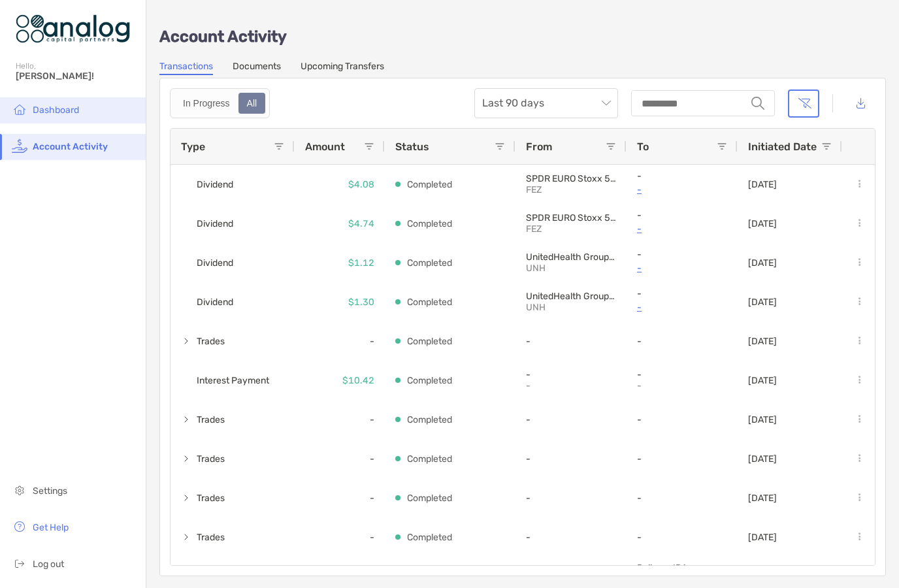 Image resolution: width=899 pixels, height=588 pixels. I want to click on a: Transactions, so click(186, 68).